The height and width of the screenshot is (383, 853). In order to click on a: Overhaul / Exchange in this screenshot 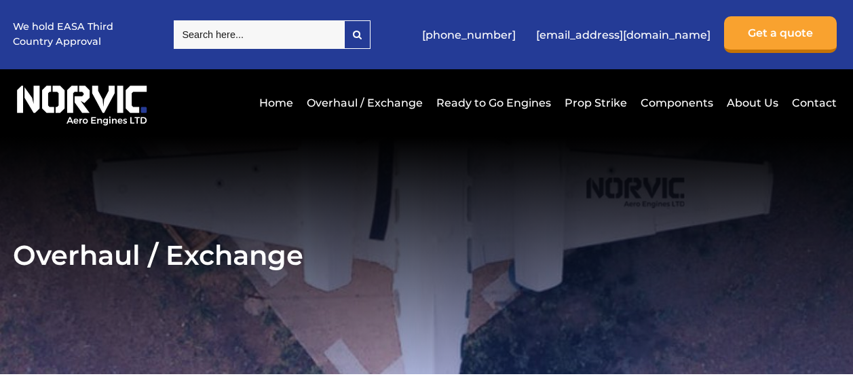, I will do `click(365, 103)`.